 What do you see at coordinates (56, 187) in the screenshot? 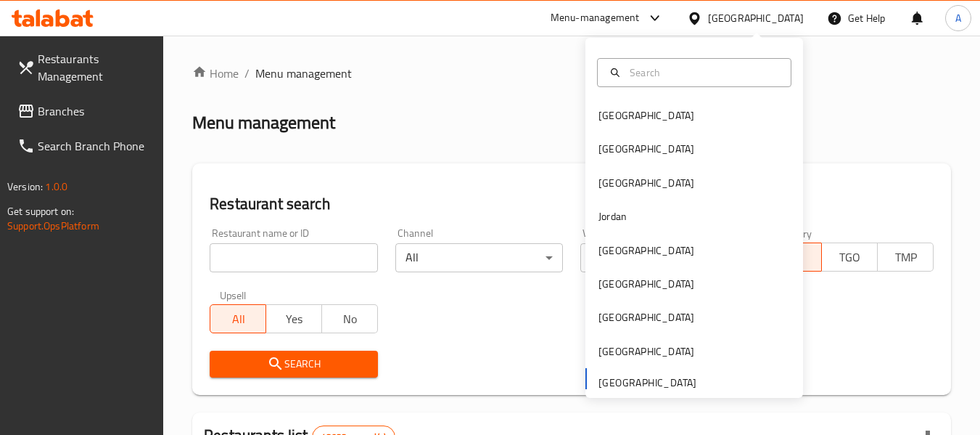
I see `span: 1.0.0` at bounding box center [56, 187].